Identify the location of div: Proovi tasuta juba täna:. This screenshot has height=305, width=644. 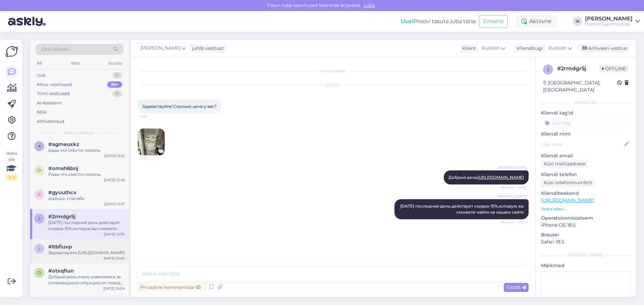
(438, 21).